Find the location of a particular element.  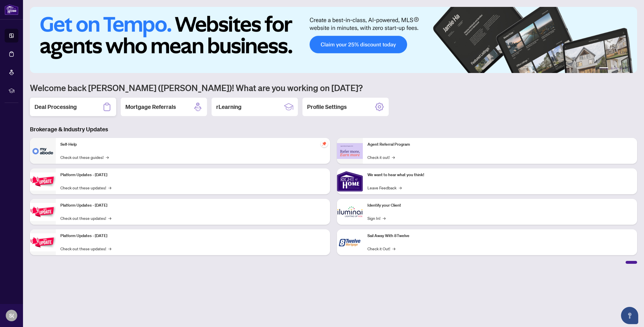

img: Platform Updates - July 8, 2025 is located at coordinates (43, 212).